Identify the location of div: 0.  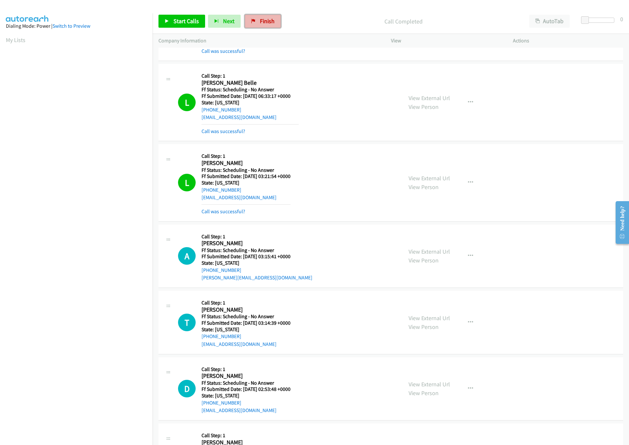
(622, 19).